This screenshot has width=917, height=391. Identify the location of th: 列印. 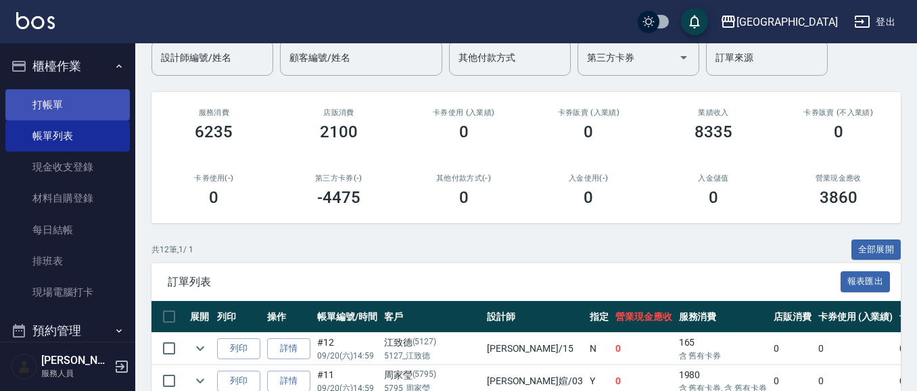
(239, 317).